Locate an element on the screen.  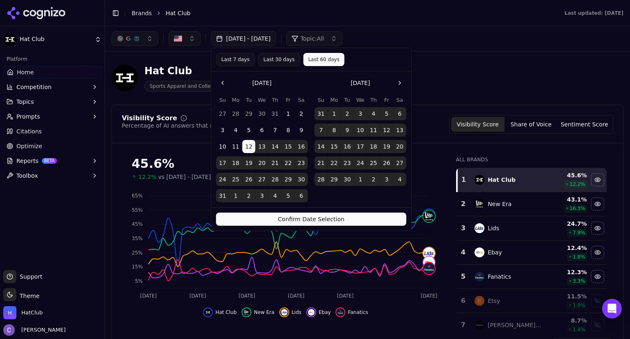
button: Tuesday, September 23rd, 2025, selected is located at coordinates (347, 163).